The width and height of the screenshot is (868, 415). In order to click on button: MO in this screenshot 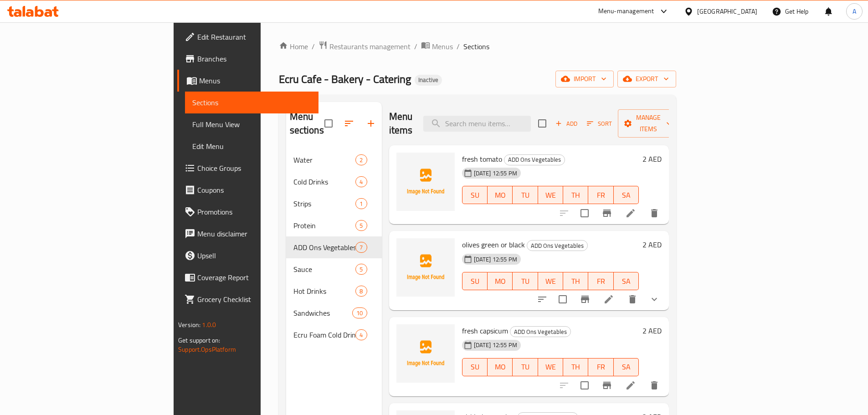, I will do `click(500, 281)`.